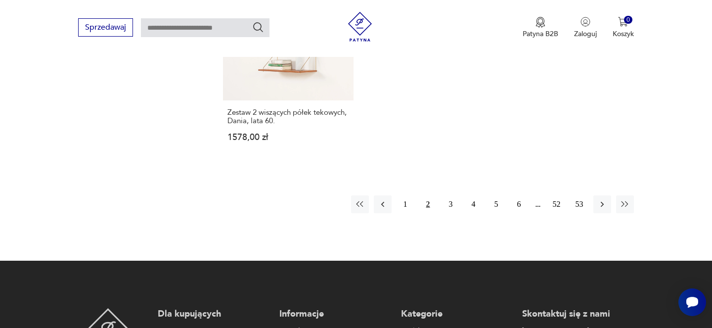 The image size is (712, 328). What do you see at coordinates (623, 22) in the screenshot?
I see `img: Ikona koszyka` at bounding box center [623, 22].